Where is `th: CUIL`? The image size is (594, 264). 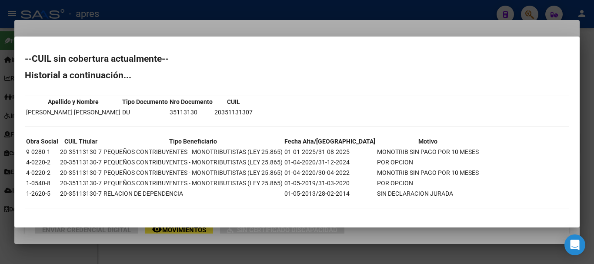 th: CUIL is located at coordinates (234, 102).